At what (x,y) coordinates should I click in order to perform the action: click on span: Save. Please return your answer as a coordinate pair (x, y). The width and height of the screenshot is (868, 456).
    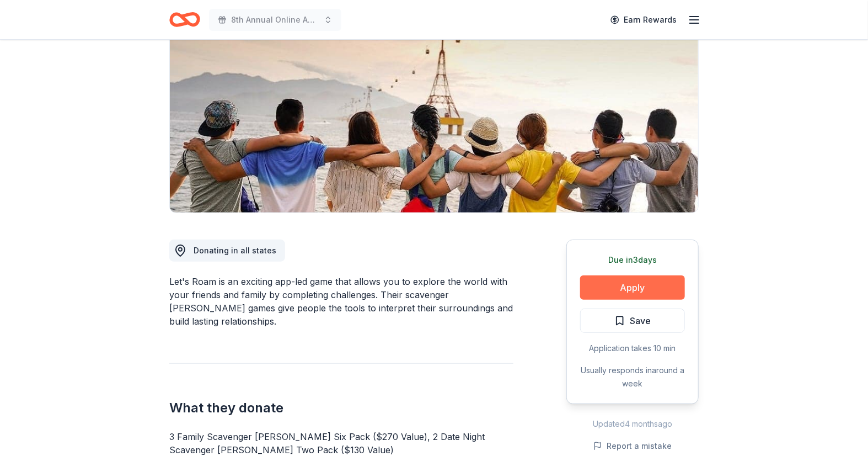
    Looking at the image, I should click on (640, 321).